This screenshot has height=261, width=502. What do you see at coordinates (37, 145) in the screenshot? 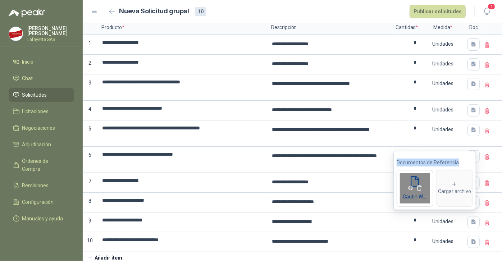
I see `span: Adjudicación` at bounding box center [37, 145].